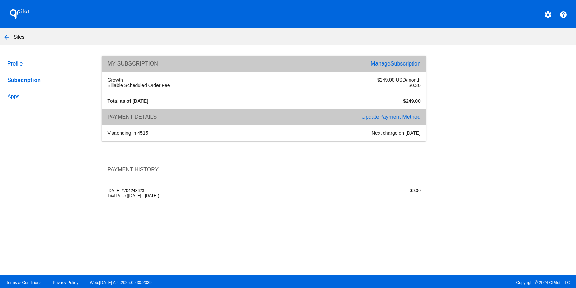  Describe the element at coordinates (184, 80) in the screenshot. I see `div: Growth` at that location.